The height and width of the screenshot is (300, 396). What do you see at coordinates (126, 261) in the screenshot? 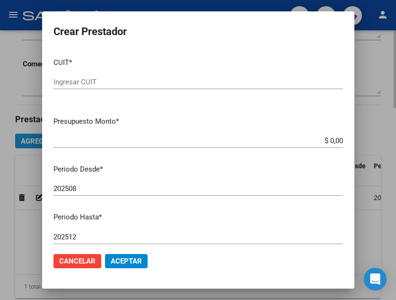
I see `span: Aceptar` at bounding box center [126, 261].